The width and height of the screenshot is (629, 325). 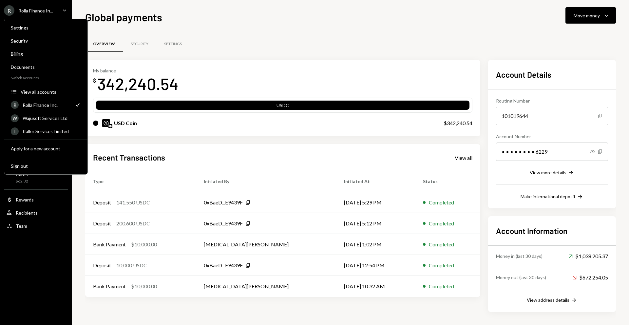 I want to click on th: Status, so click(x=448, y=182).